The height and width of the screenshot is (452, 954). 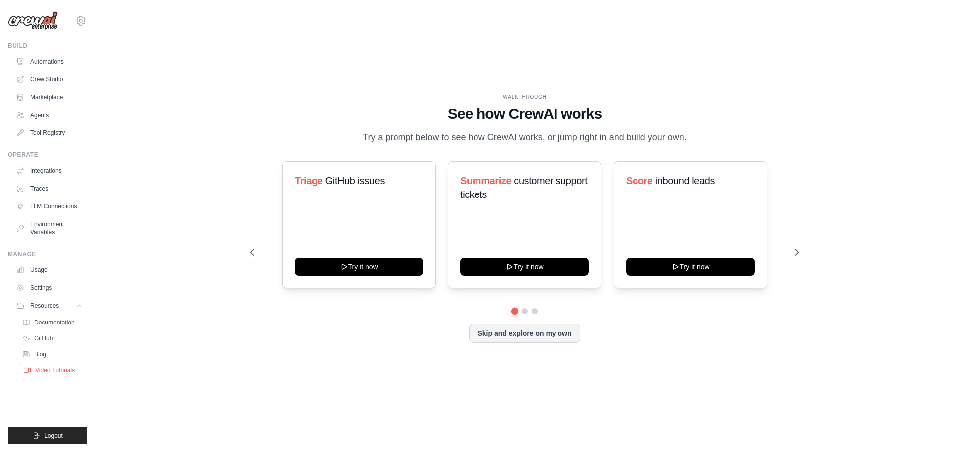 What do you see at coordinates (49, 133) in the screenshot?
I see `a: Tool Registry` at bounding box center [49, 133].